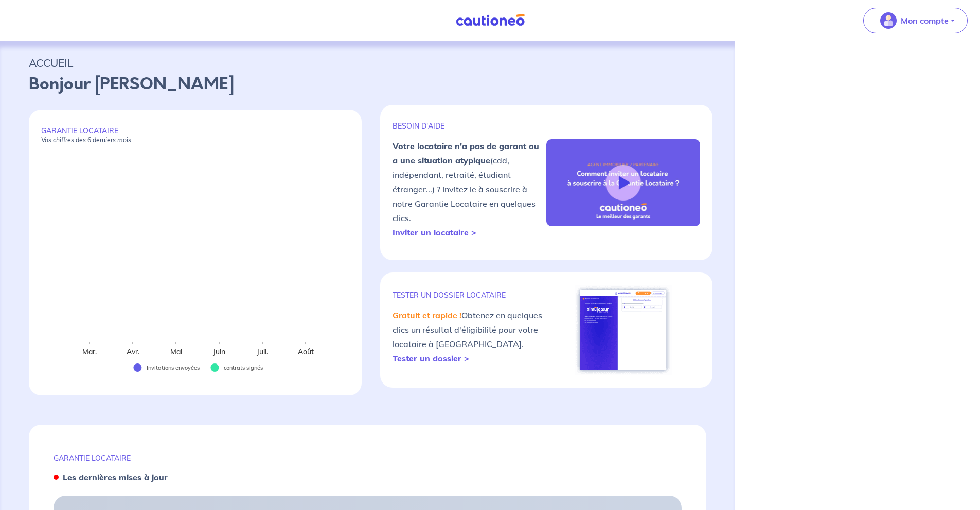  Describe the element at coordinates (623, 183) in the screenshot. I see `img: video-gli-new-none.jpg` at that location.